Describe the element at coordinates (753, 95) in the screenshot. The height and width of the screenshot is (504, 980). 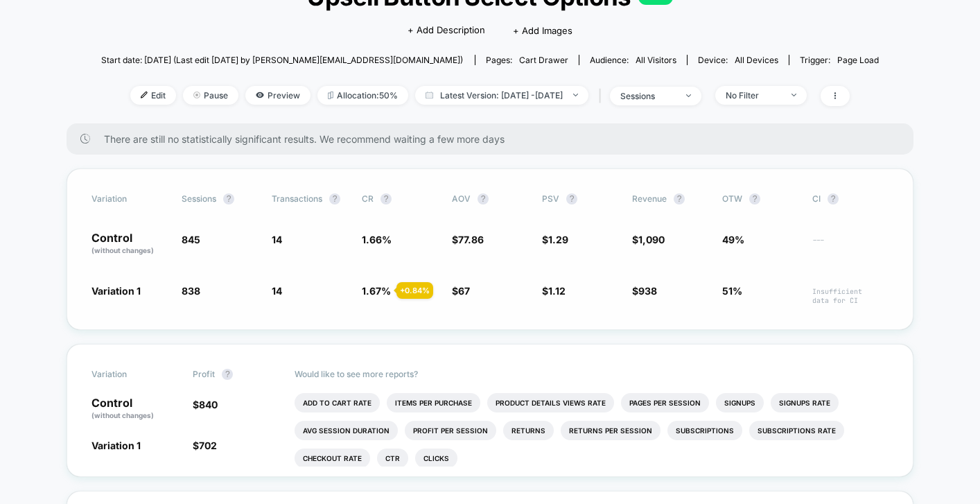
I see `div: No Filter` at that location.